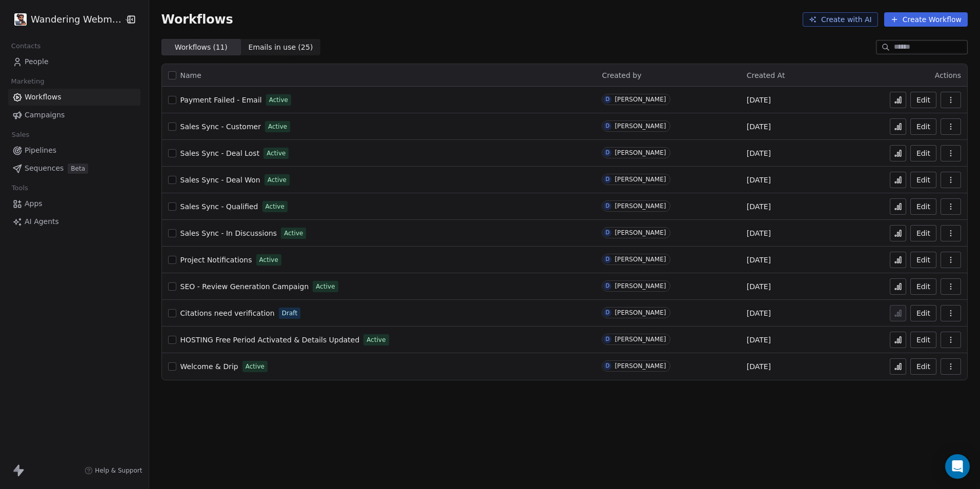 This screenshot has height=489, width=980. Describe the element at coordinates (75, 150) in the screenshot. I see `a: Pipelines` at that location.